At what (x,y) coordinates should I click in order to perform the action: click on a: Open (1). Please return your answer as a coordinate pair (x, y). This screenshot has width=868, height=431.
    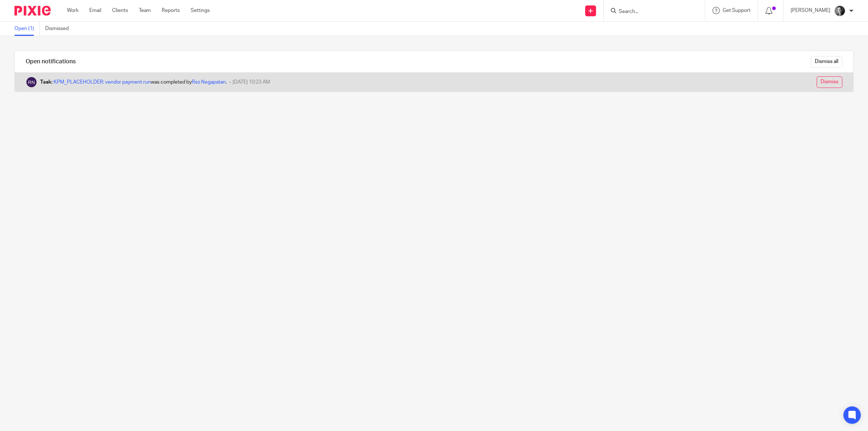
    Looking at the image, I should click on (27, 29).